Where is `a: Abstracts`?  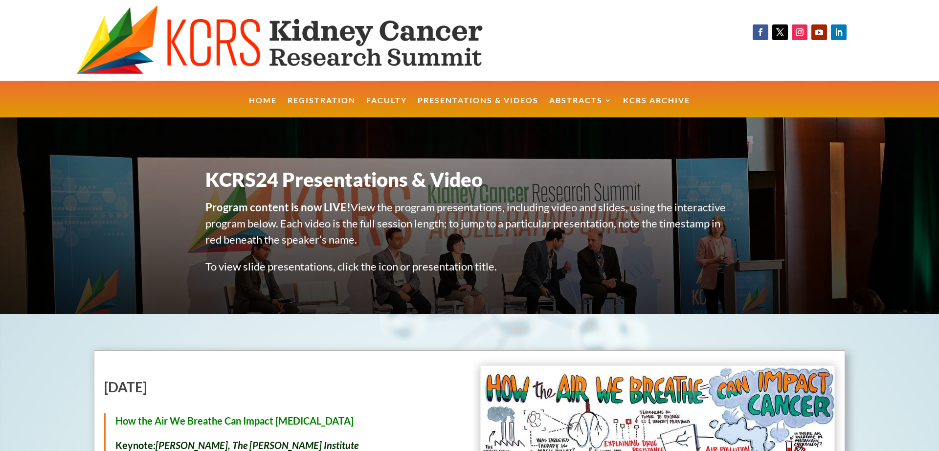
a: Abstracts is located at coordinates (580, 107).